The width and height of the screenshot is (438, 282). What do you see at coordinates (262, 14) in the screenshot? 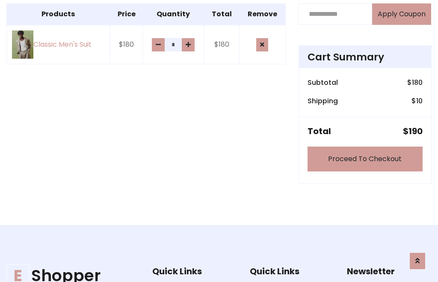
I see `th: Remove` at bounding box center [262, 14].